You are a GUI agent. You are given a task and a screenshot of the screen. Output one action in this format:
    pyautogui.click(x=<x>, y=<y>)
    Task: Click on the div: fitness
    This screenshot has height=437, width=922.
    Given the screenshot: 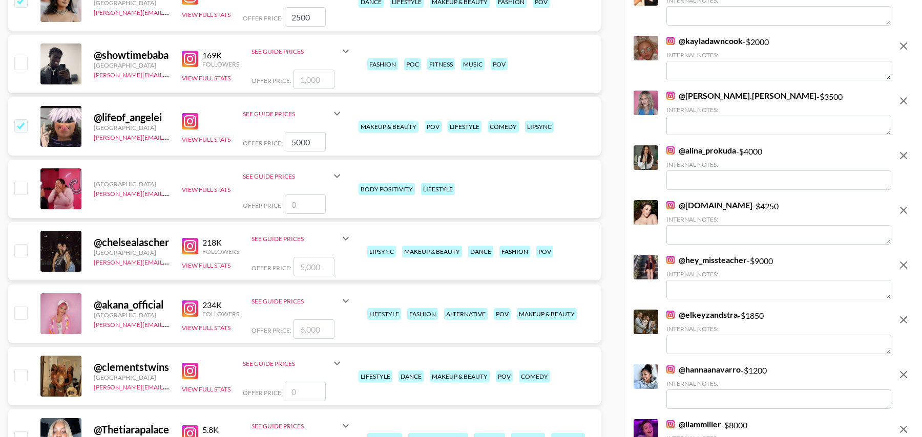 What is the action you would take?
    pyautogui.click(x=441, y=64)
    